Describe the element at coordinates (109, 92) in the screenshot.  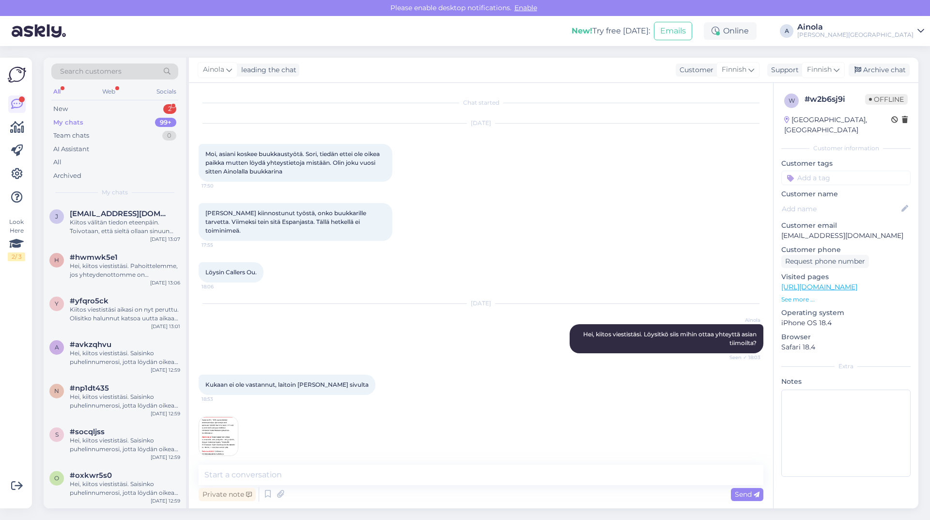
I see `div: Web` at that location.